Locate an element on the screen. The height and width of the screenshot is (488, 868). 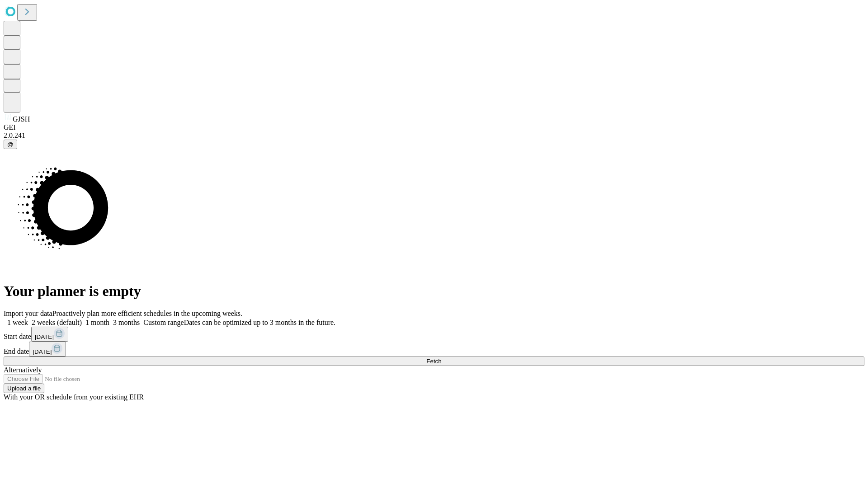
div: Start date is located at coordinates (434, 334).